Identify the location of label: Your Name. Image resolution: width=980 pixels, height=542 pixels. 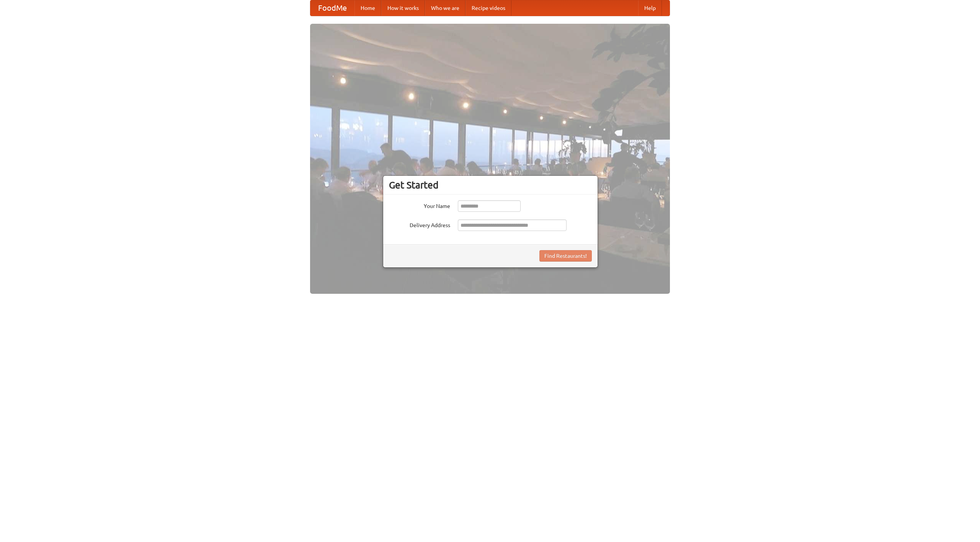
(420, 205).